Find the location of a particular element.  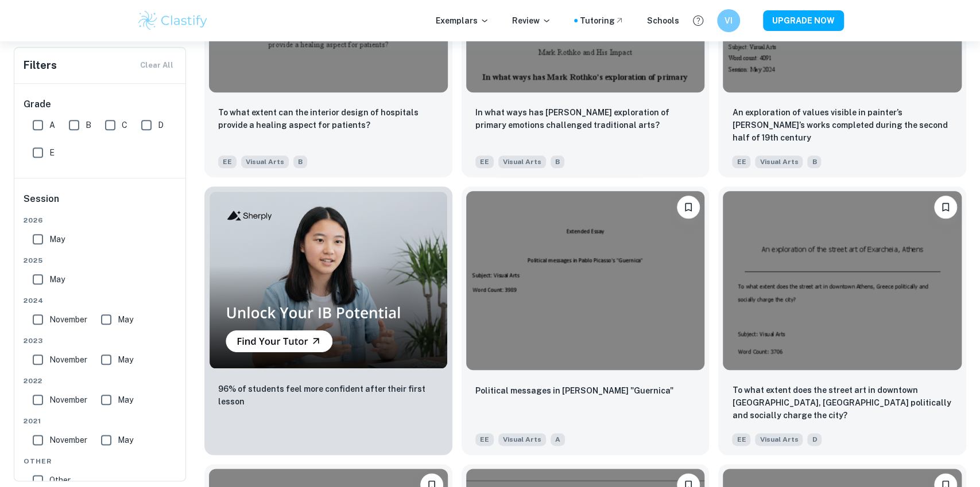

img: Thumbnail is located at coordinates (328, 279).